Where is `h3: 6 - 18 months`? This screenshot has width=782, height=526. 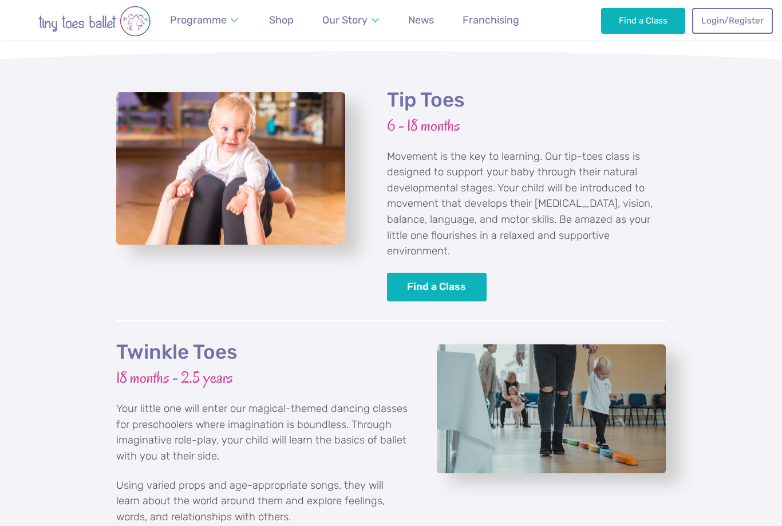 h3: 6 - 18 months is located at coordinates (526, 125).